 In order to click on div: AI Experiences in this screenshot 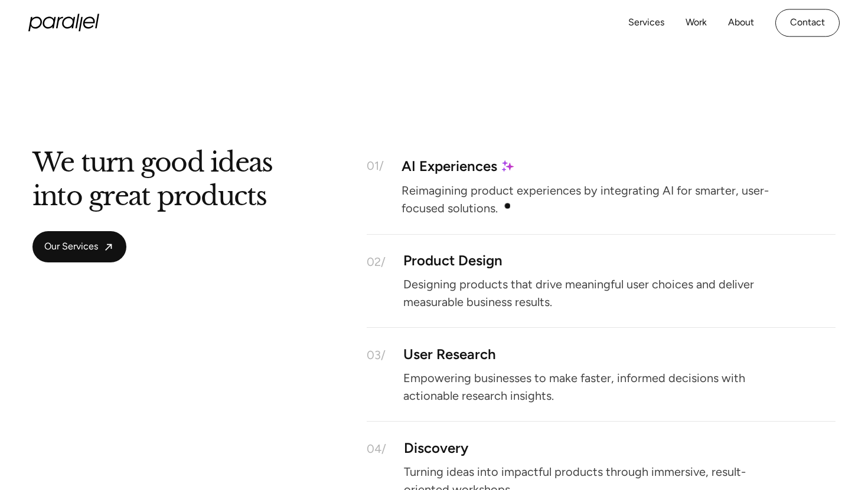, I will do `click(449, 165)`.